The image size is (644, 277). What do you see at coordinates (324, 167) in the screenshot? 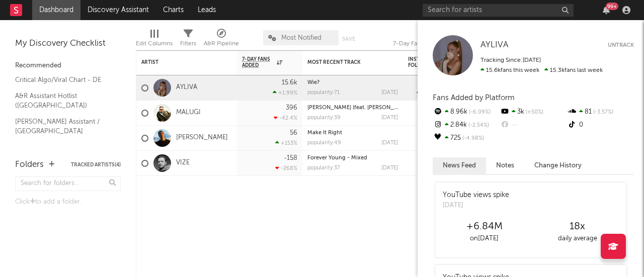
I see `div: popularity: 37` at bounding box center [324, 167].